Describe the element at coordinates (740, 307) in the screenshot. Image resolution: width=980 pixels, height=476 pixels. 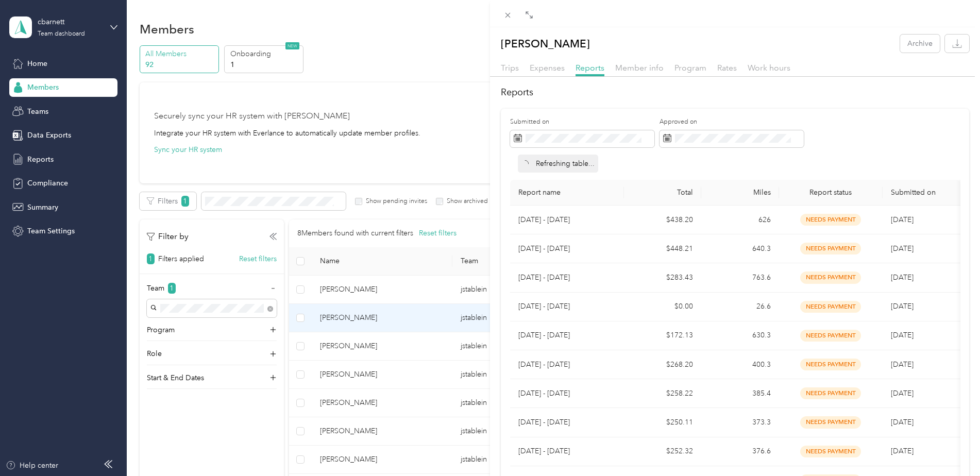
I see `td: 26.6` at that location.